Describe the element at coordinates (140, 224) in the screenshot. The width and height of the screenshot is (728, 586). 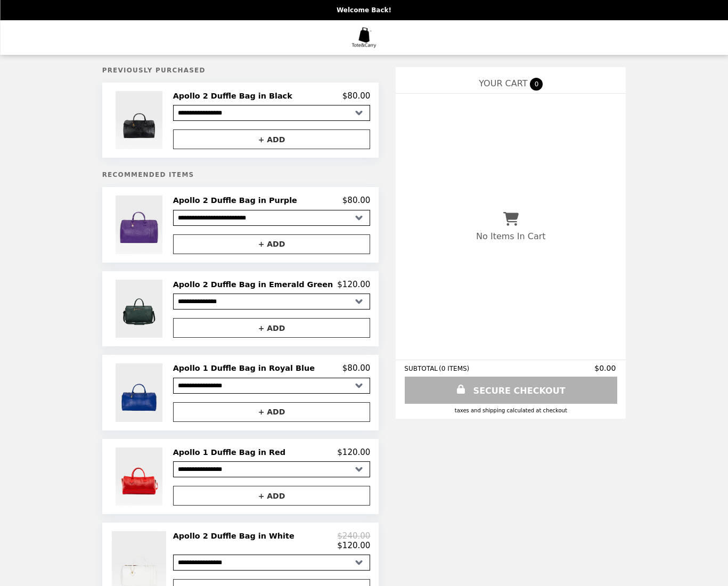
I see `img: Apollo 2 Duffle Bag in Purple` at that location.